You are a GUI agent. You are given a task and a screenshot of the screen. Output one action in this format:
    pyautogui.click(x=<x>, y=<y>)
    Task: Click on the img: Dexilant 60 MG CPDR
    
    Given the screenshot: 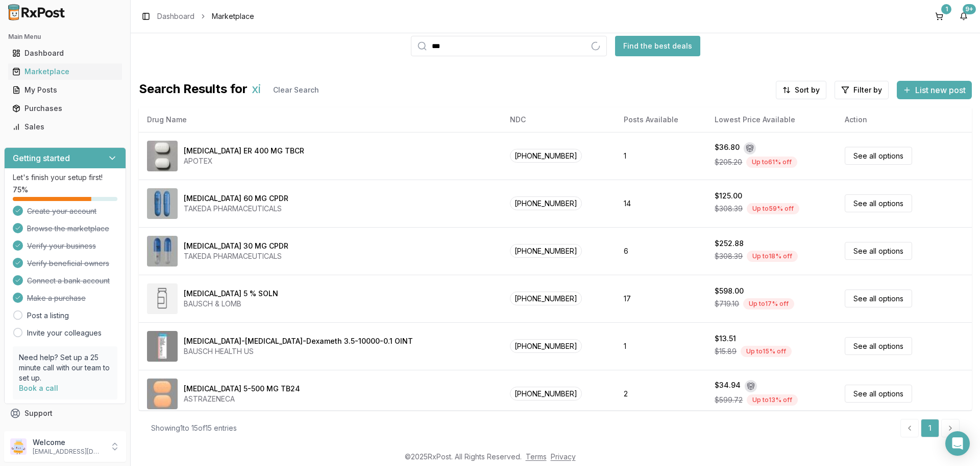 What is the action you would take?
    pyautogui.click(x=162, y=204)
    